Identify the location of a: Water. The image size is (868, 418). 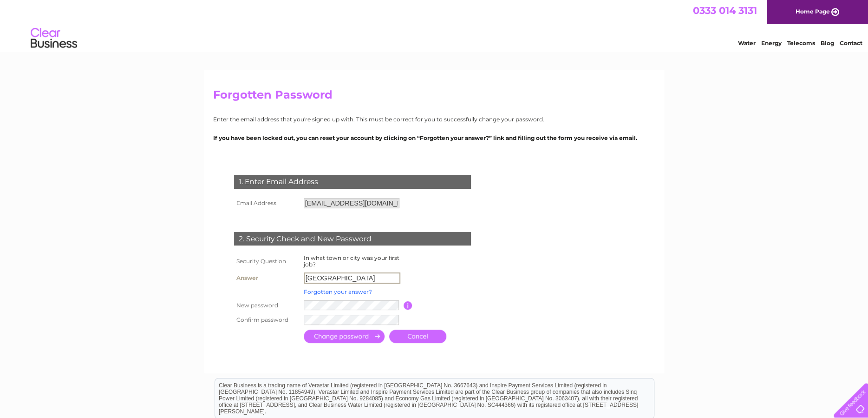
(747, 43).